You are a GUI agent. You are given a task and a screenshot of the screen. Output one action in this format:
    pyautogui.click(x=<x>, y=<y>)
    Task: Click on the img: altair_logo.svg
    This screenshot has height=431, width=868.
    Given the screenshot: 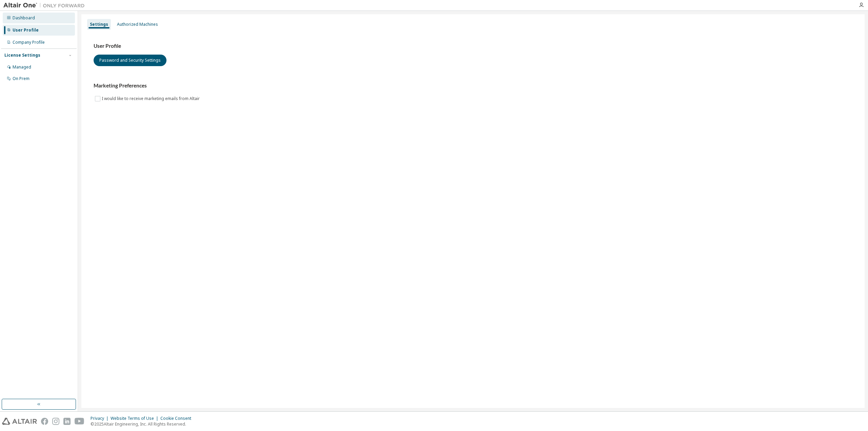 What is the action you would take?
    pyautogui.click(x=19, y=421)
    